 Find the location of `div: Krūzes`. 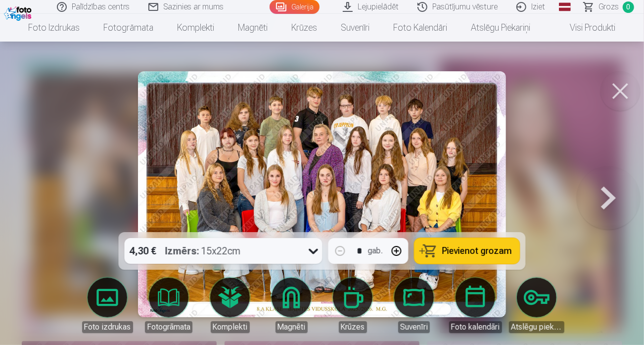

div: Krūzes is located at coordinates (353, 327).